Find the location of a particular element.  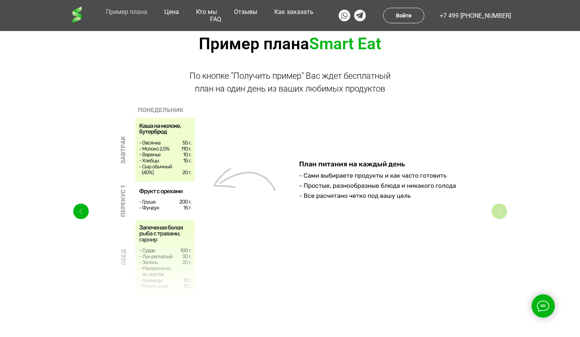

a: Кто мы is located at coordinates (206, 12).